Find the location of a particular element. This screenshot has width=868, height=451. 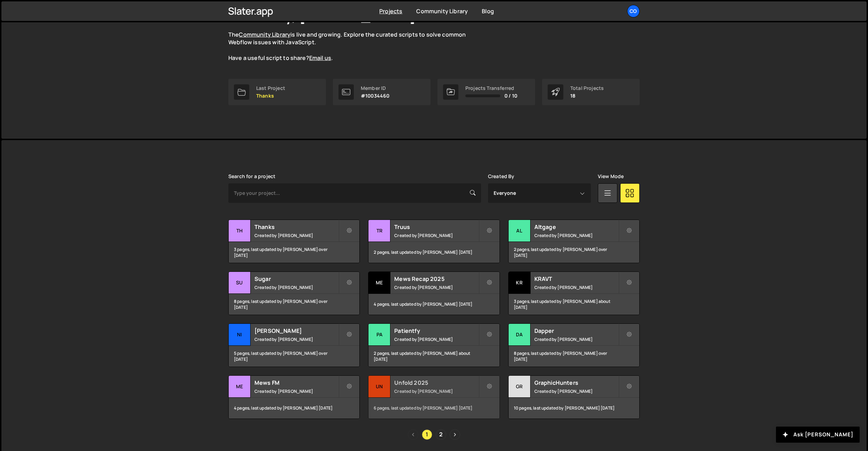

h2: Unfold 2025 is located at coordinates (436, 383).